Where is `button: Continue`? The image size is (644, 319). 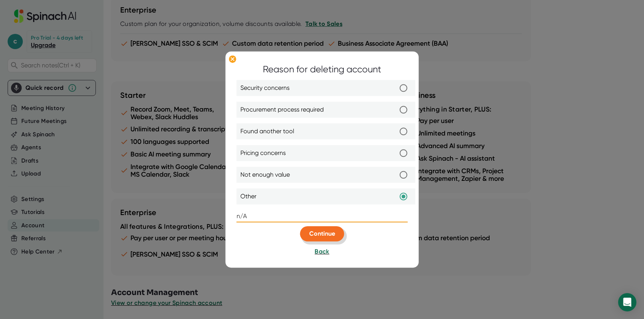 button: Continue is located at coordinates (322, 234).